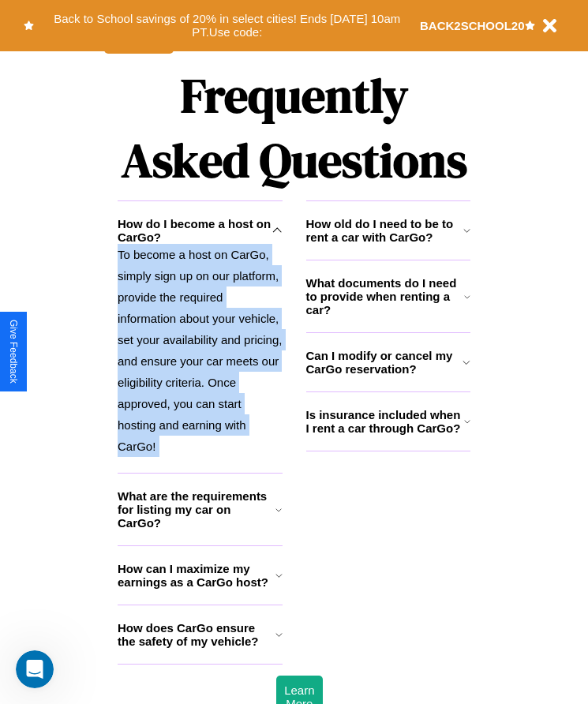  Describe the element at coordinates (196, 509) in the screenshot. I see `h3: What are the requirements for listing my car on CarGo?` at that location.